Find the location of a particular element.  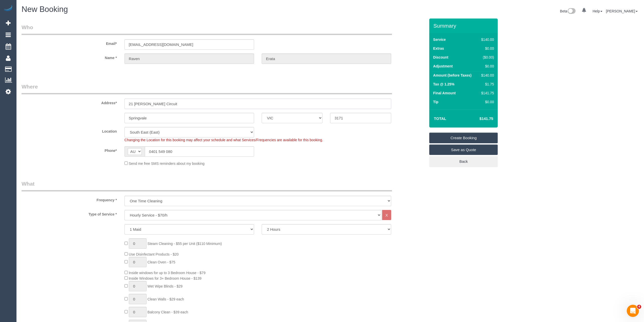

a: Automaid Logo is located at coordinates (8, 9).